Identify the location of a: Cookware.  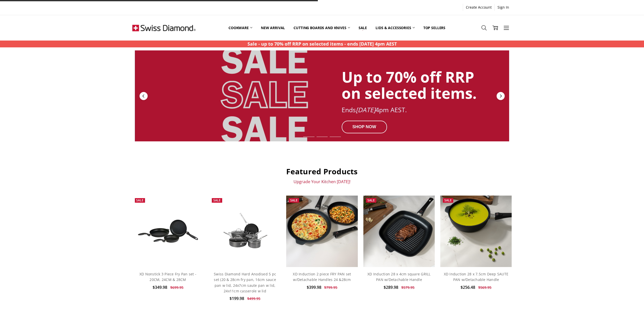
(241, 27).